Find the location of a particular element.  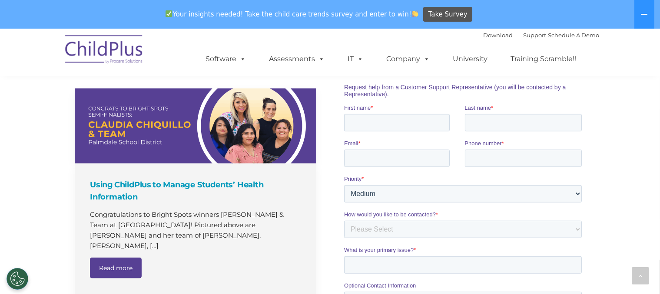

a: Download is located at coordinates (498, 35).